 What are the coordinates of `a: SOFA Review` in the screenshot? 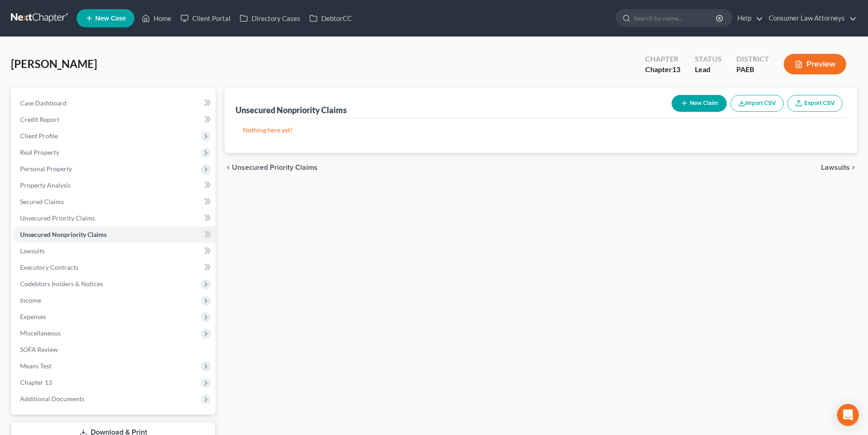 It's located at (114, 350).